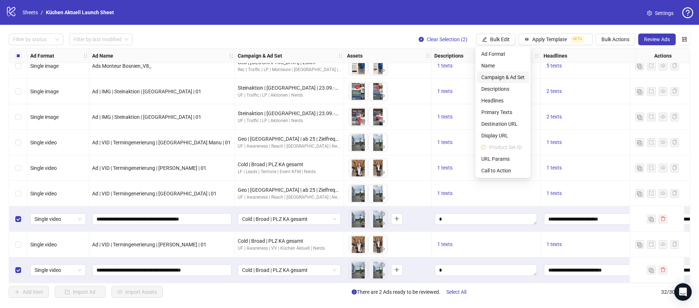 The width and height of the screenshot is (699, 308). I want to click on span: Primary Texts, so click(503, 112).